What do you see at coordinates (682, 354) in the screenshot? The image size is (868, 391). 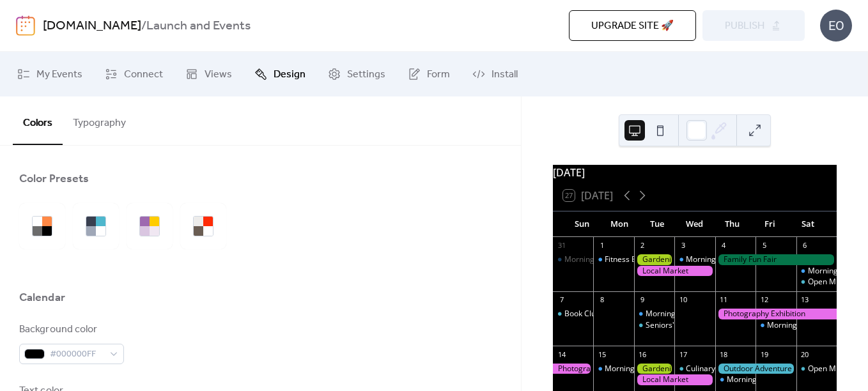 I see `div: 17` at bounding box center [682, 354].